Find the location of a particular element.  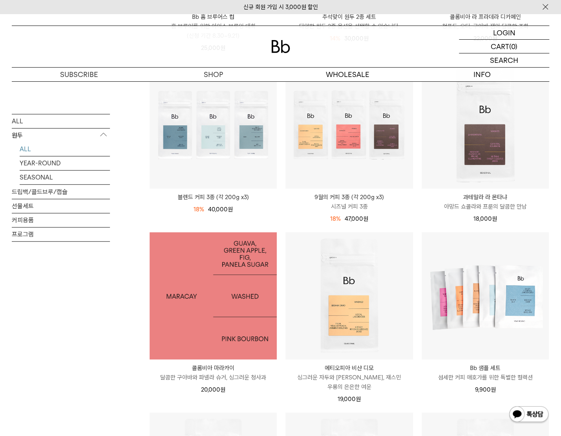

a: 과테말라 라 몬타냐 is located at coordinates (485, 125).